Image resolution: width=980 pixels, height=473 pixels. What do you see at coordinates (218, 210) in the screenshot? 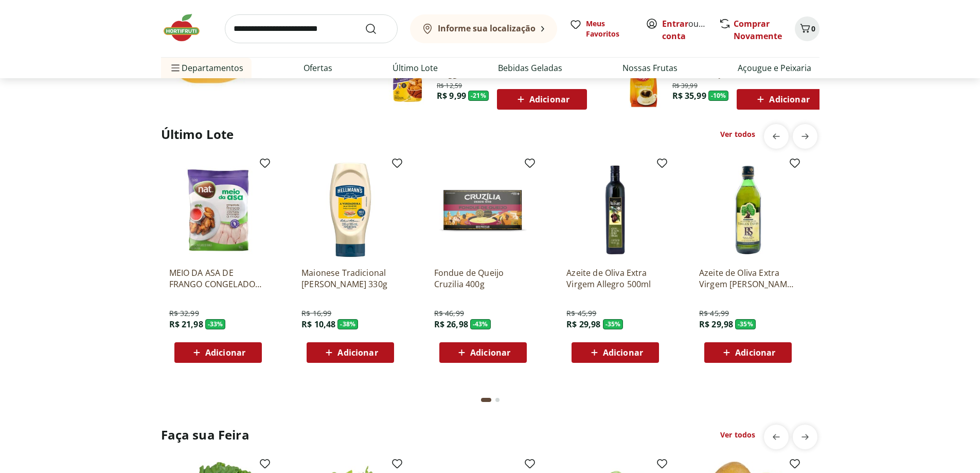
I see `img: MEIO DA ASA DE FRANGO CONGELADO NAT 1KG` at bounding box center [218, 210].